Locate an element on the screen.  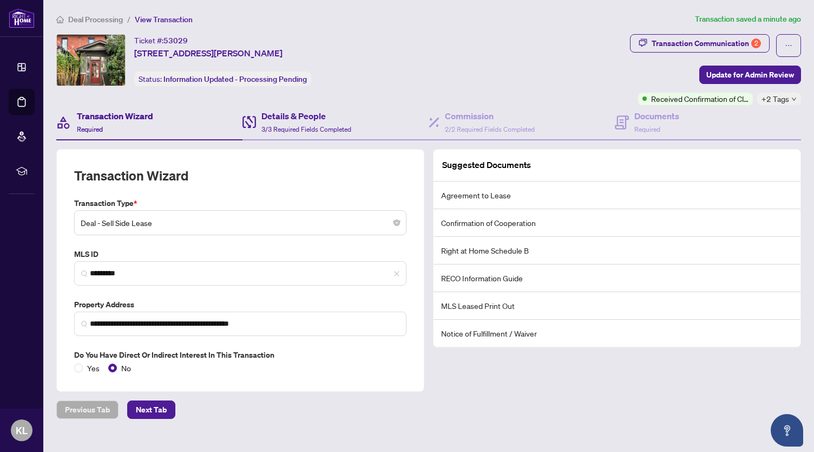
span: Deal - Sell Side Lease is located at coordinates (240, 223).